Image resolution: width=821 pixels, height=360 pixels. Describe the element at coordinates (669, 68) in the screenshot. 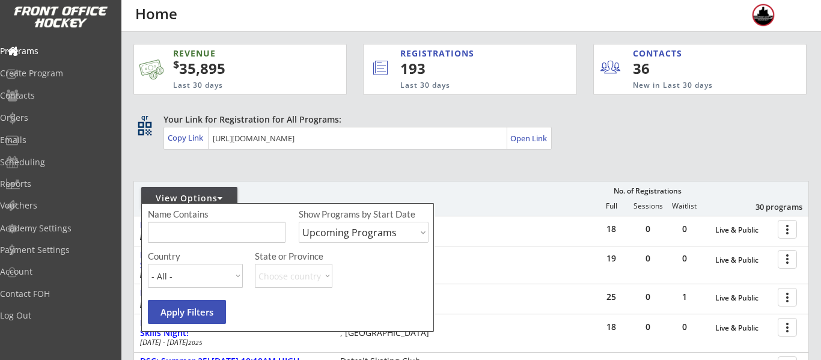

I see `div: 36` at that location.